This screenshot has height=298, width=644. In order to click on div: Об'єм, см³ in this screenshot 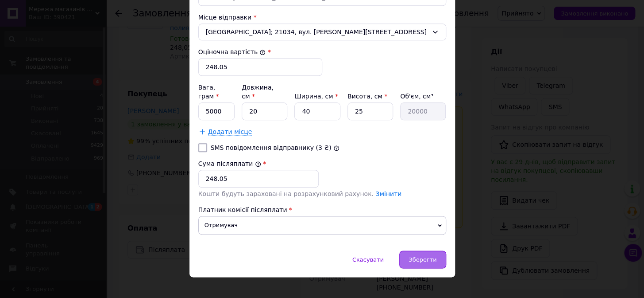, I will do `click(423, 96)`.